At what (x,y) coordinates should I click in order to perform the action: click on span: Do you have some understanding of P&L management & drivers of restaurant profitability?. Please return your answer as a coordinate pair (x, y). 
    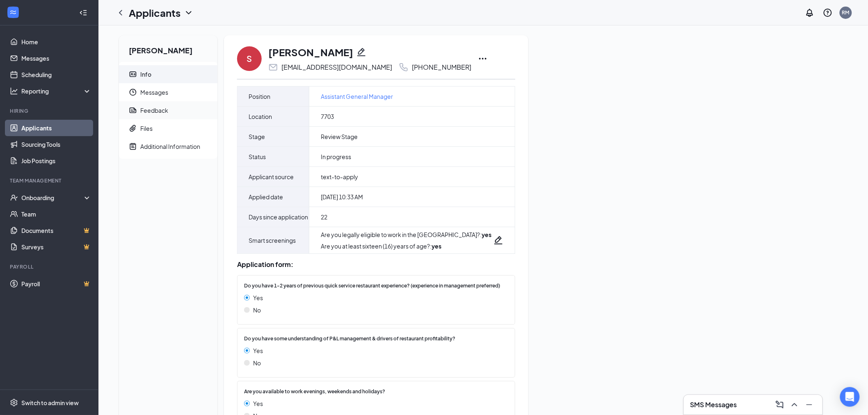
    Looking at the image, I should click on (350, 339).